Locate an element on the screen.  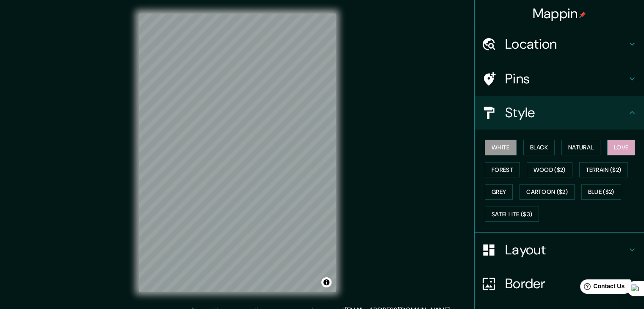
div: Style is located at coordinates (559, 113).